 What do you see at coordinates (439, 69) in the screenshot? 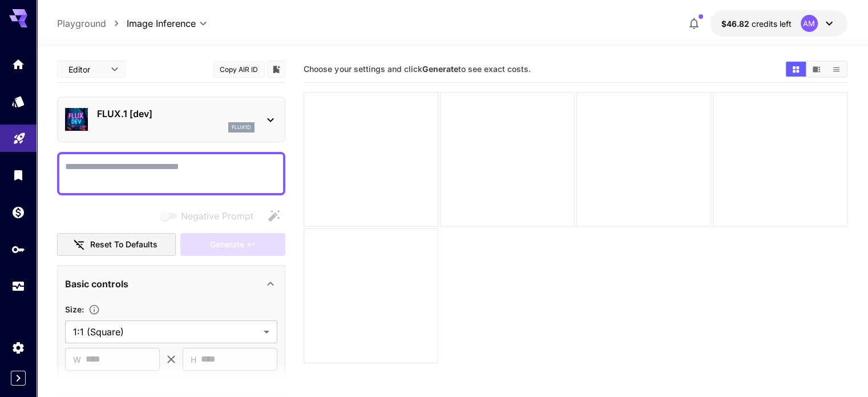
I see `b: Generate` at bounding box center [439, 69].